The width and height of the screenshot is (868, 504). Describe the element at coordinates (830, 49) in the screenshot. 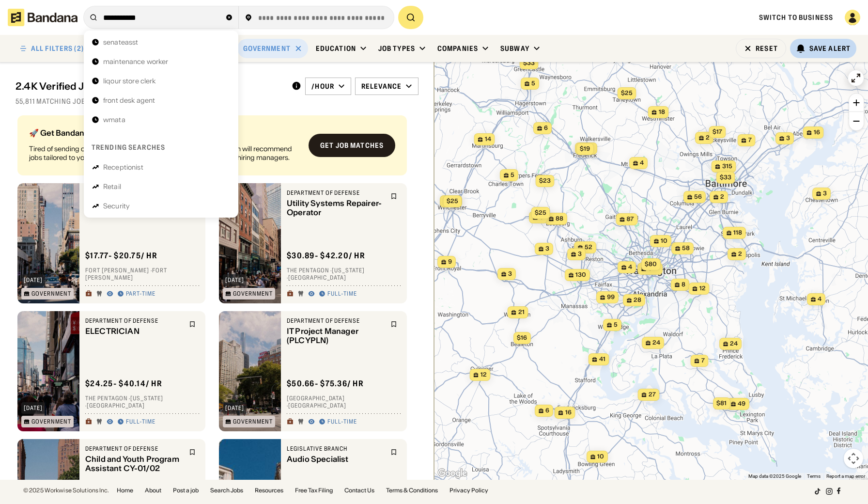

I see `div: Save Alert` at that location.